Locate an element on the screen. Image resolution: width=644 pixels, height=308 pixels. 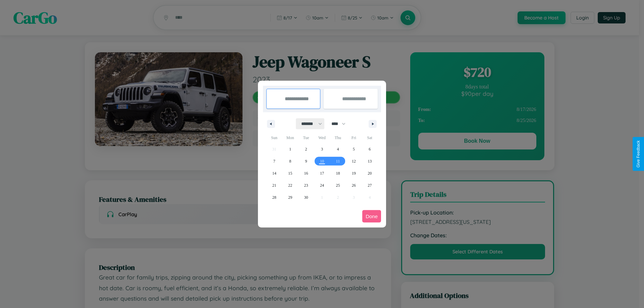
span: Wed is located at coordinates (322, 138).